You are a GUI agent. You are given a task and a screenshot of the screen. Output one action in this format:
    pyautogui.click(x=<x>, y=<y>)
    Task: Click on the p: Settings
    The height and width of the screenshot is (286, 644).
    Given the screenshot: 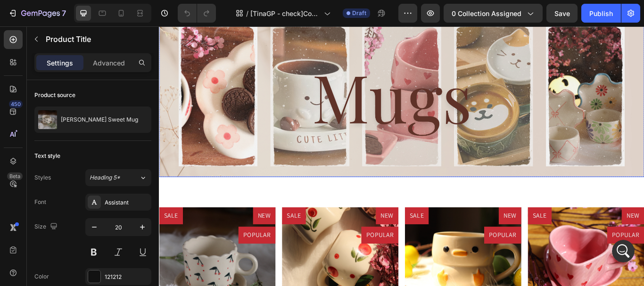 What is the action you would take?
    pyautogui.click(x=60, y=63)
    